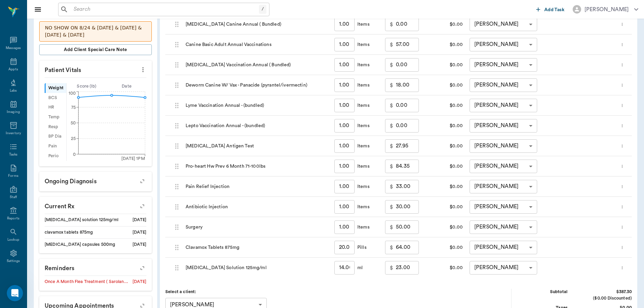 The image size is (644, 308). What do you see at coordinates (13, 239) in the screenshot?
I see `div: Lookup` at bounding box center [13, 239].